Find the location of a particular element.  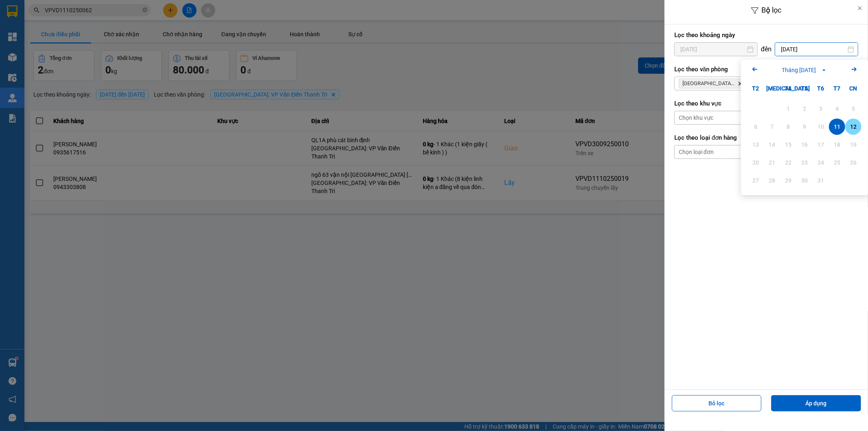

div: 28 is located at coordinates (772, 181).